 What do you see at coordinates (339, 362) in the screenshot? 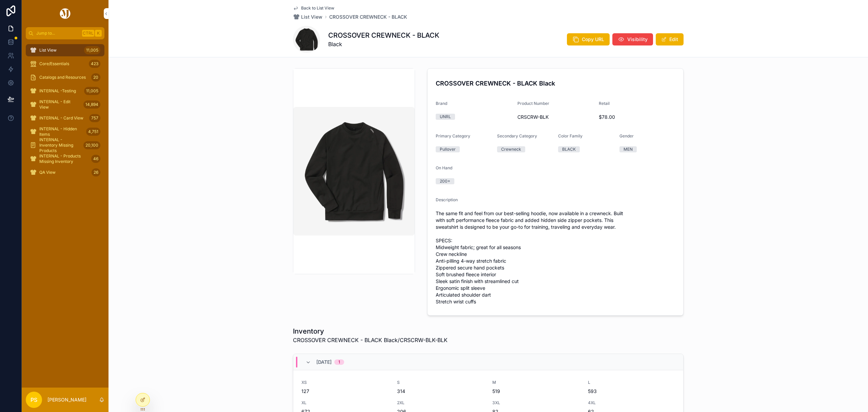
I see `div: 1` at bounding box center [339, 362].